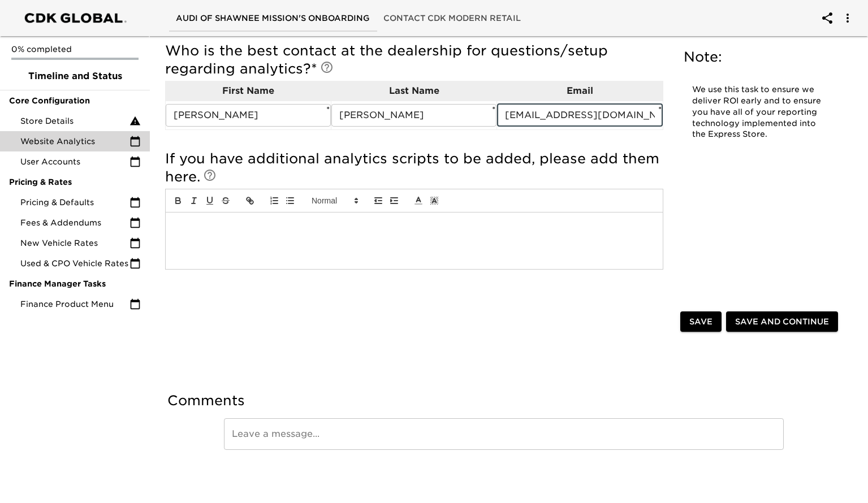  Describe the element at coordinates (248, 91) in the screenshot. I see `p: First Name` at that location.